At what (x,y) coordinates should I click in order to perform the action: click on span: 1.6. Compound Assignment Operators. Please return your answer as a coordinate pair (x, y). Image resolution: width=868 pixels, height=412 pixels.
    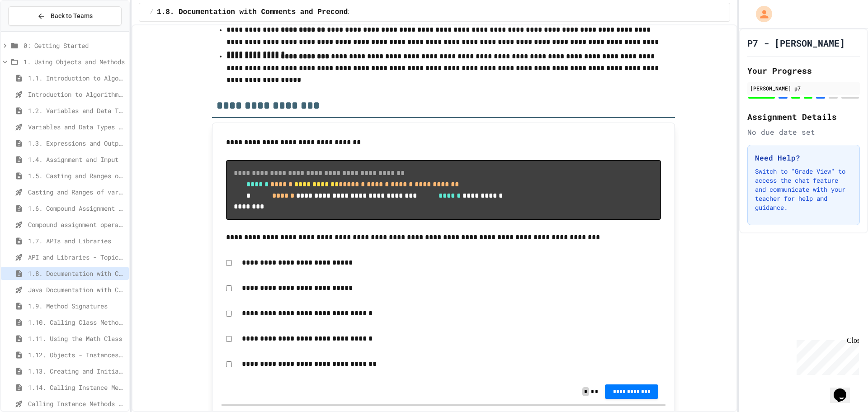
    Looking at the image, I should click on (77, 208).